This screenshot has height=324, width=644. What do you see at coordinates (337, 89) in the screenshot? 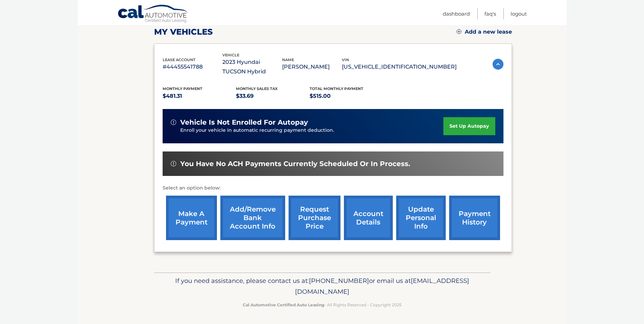
I see `span: Total Monthly Payment` at bounding box center [337, 89].